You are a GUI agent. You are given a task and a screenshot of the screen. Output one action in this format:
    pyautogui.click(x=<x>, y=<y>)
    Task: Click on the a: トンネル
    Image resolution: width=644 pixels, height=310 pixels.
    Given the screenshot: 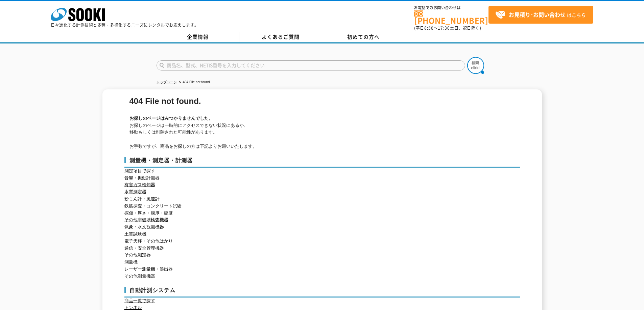 What is the action you would take?
    pyautogui.click(x=133, y=307)
    